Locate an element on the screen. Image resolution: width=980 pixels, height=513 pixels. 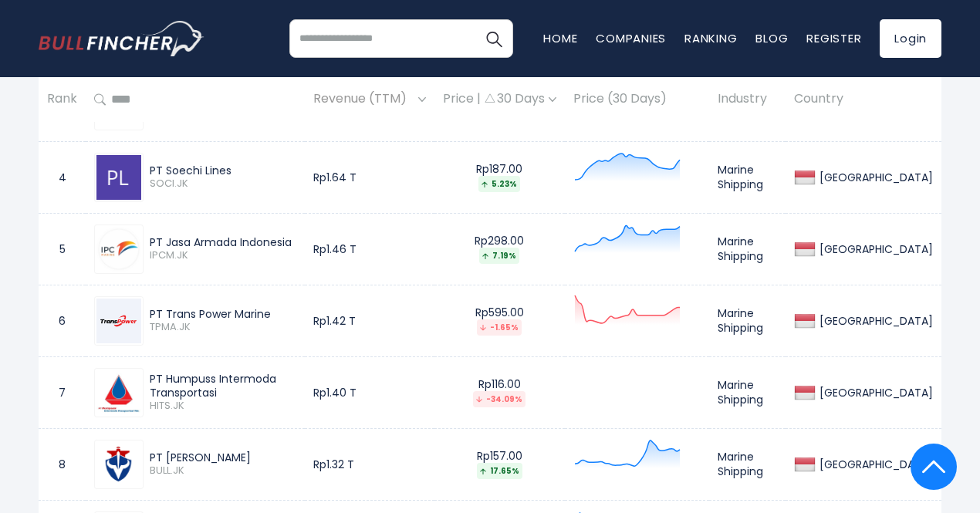
span: IPCM.JK is located at coordinates (223, 256).